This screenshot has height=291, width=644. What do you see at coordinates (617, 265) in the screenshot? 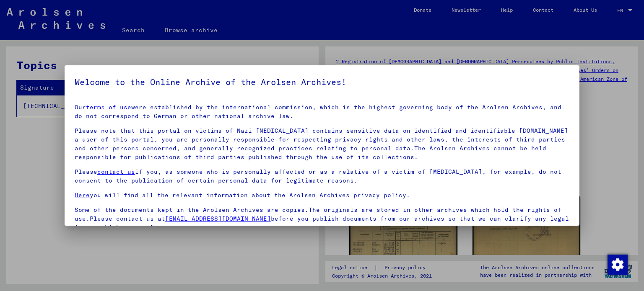
I see `img: Change consent` at bounding box center [617, 265].